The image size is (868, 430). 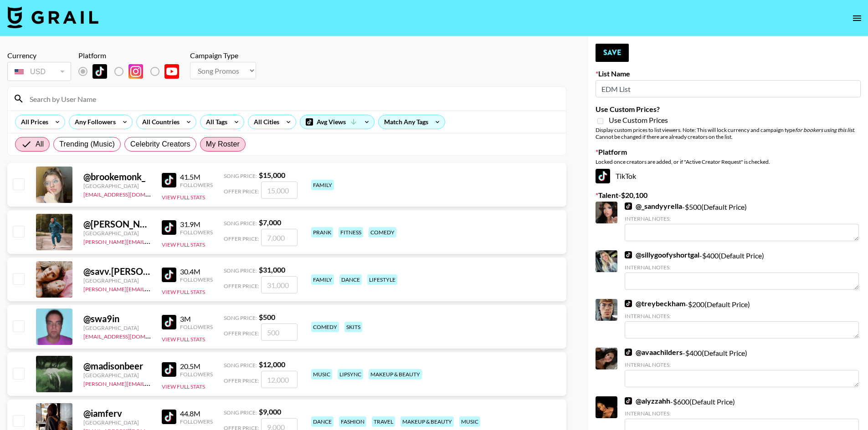 What do you see at coordinates (280, 285) in the screenshot?
I see `input: 31,000` at bounding box center [280, 285].